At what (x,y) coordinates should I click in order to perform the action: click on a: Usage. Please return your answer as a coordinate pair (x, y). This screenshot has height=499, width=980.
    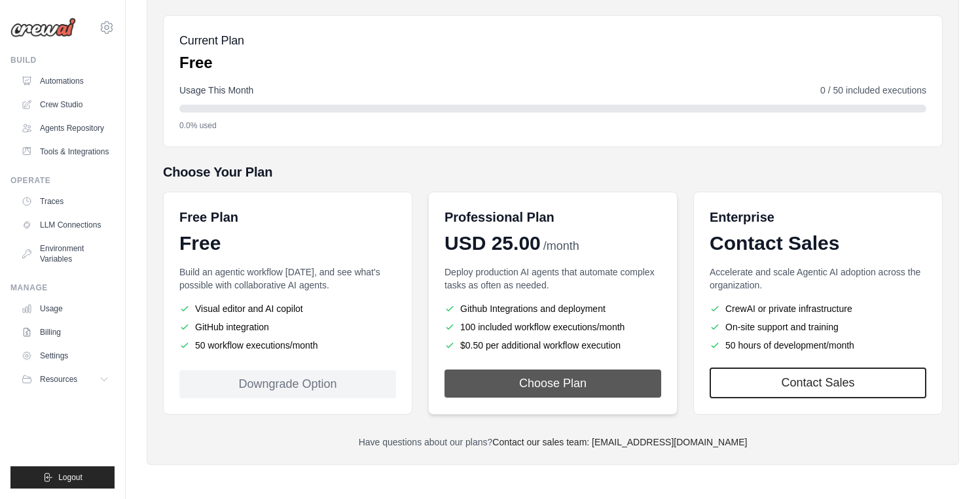
    Looking at the image, I should click on (65, 309).